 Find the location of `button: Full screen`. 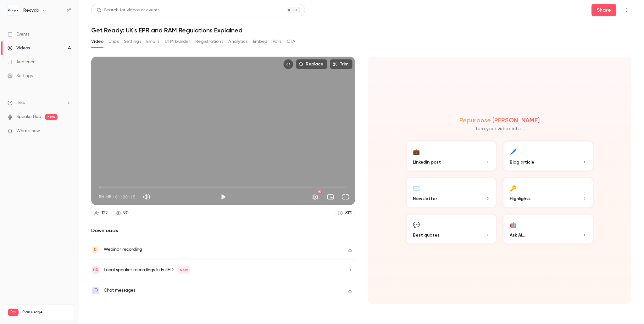

button: Full screen is located at coordinates (346, 197).